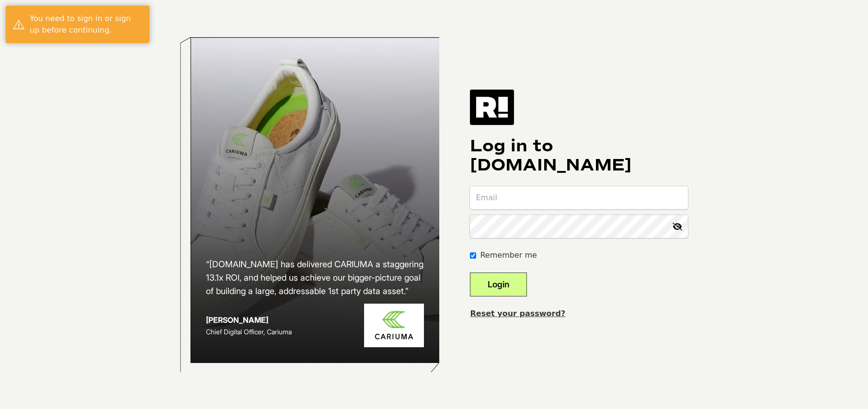 The height and width of the screenshot is (409, 868). Describe the element at coordinates (248, 331) in the screenshot. I see `span: Chief Digital Officer, Cariuma` at that location.